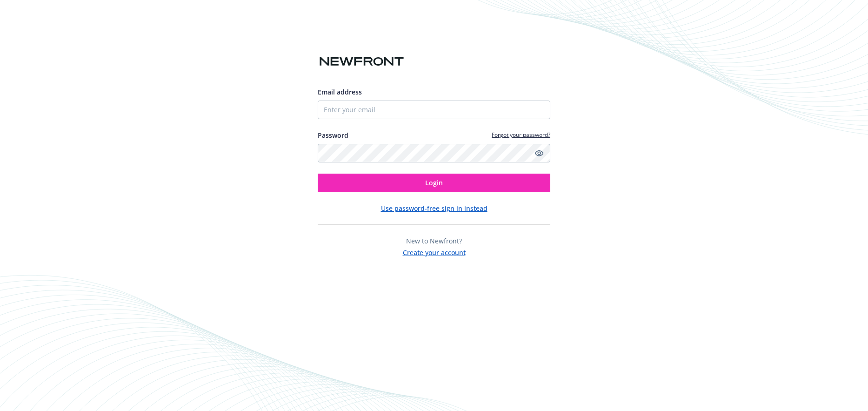 Image resolution: width=868 pixels, height=411 pixels. What do you see at coordinates (339, 91) in the screenshot?
I see `span: Email address` at bounding box center [339, 91].